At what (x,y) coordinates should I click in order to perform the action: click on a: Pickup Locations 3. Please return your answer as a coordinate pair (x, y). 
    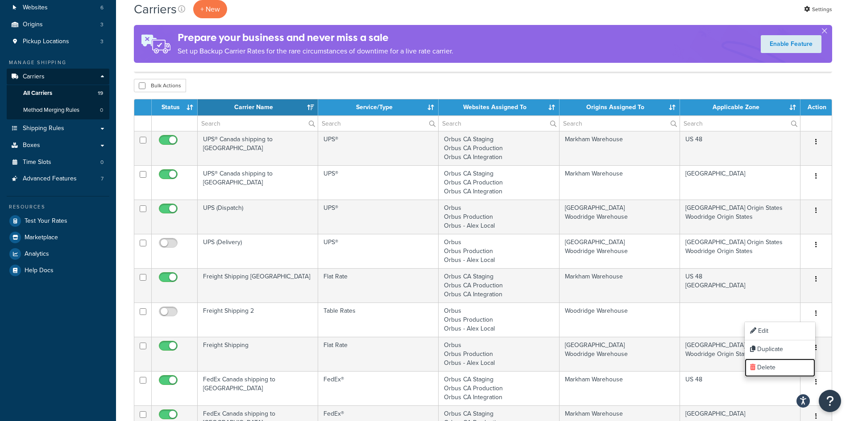
    Looking at the image, I should click on (58, 41).